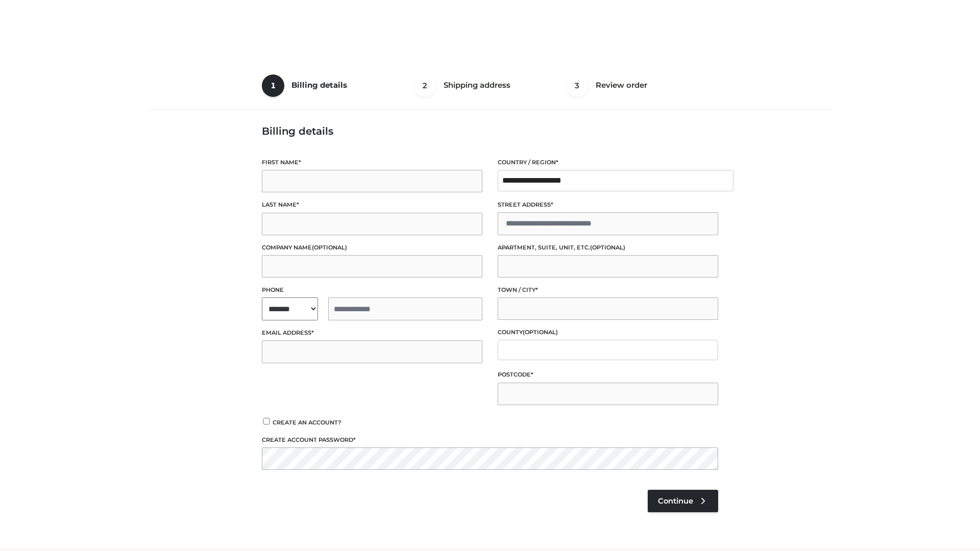  I want to click on span: 3, so click(577, 86).